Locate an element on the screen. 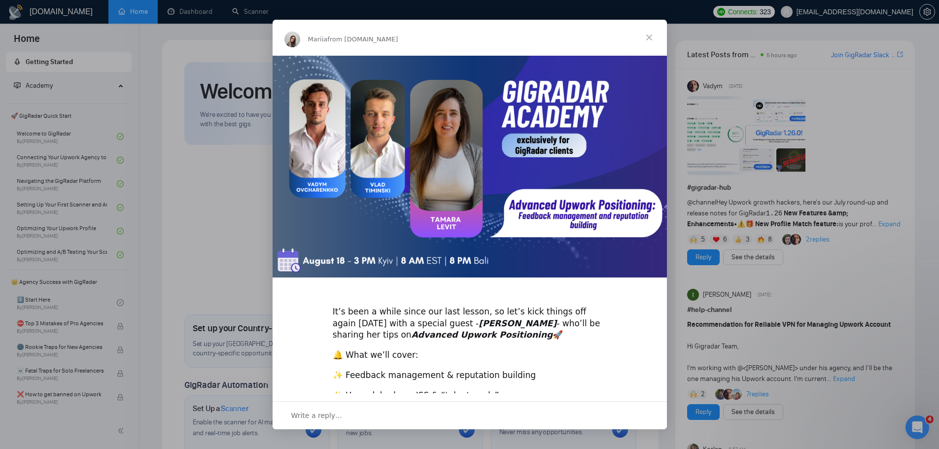 This screenshot has height=449, width=939. div: 🔔 What we’ll cover: is located at coordinates (470, 355).